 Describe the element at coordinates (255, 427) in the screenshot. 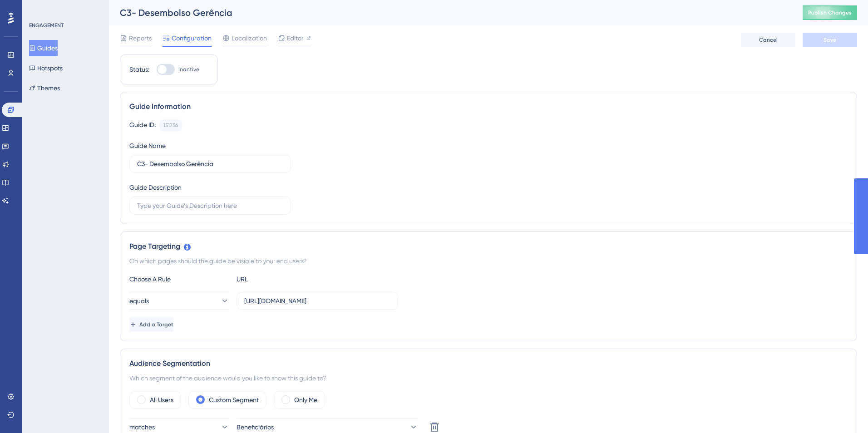

I see `span: Beneficiários` at that location.